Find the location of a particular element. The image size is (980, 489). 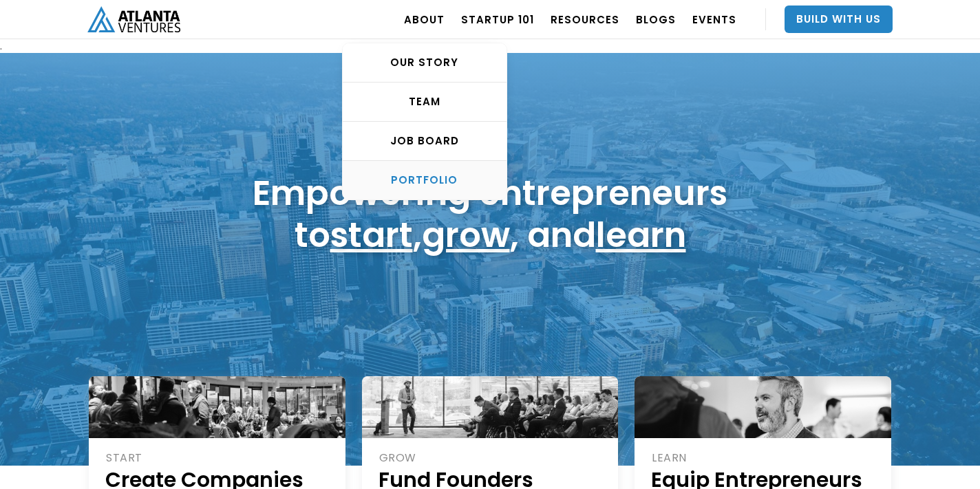

div: Job Board is located at coordinates (424, 141).